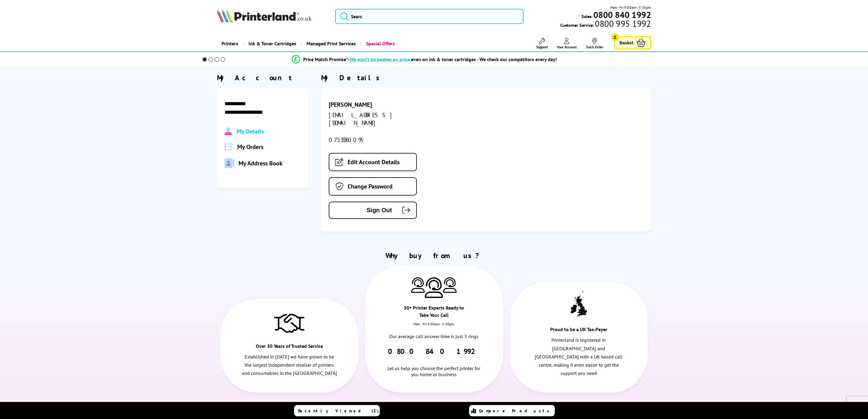 The image size is (868, 419). I want to click on a: Managed Print Services, so click(331, 43).